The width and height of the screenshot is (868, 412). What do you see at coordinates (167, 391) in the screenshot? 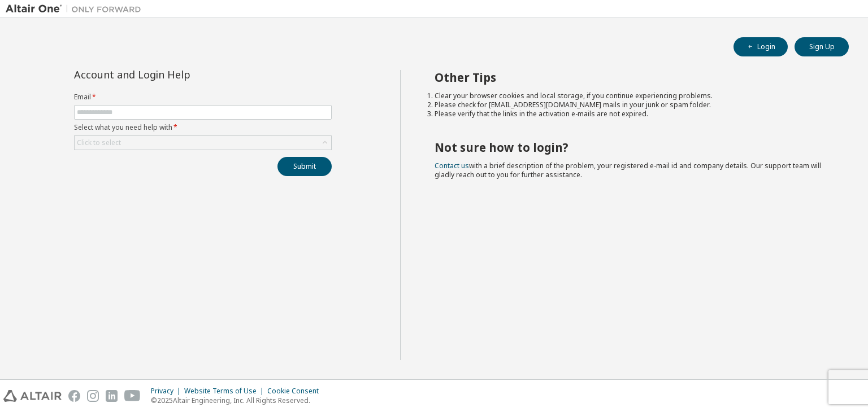
I see `div: Privacy` at bounding box center [167, 391].